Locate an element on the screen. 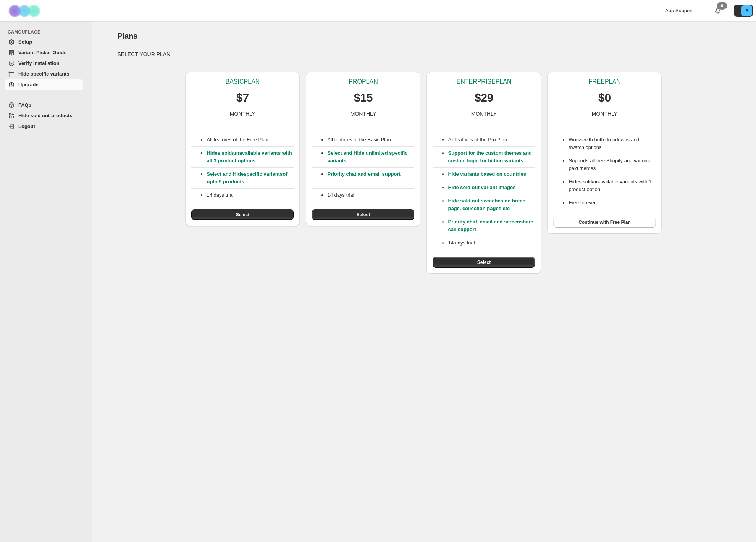 This screenshot has width=756, height=542. p: $29 is located at coordinates (484, 98).